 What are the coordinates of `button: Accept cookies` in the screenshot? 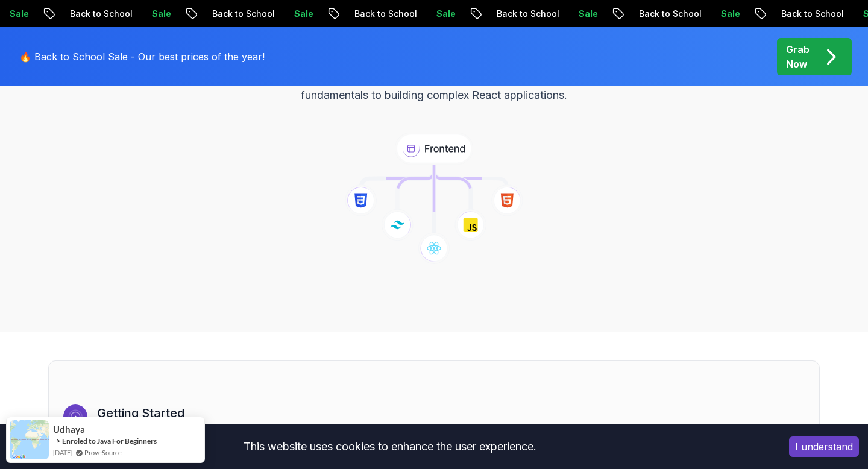 It's located at (824, 447).